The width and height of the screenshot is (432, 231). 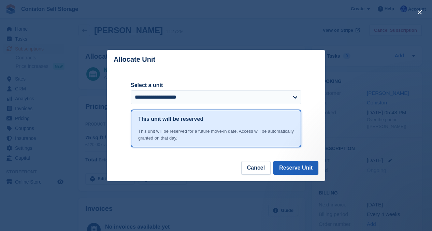 I want to click on div: This unit will be reserved for a future move-in date. Access will be automatically granted on tha..., so click(x=216, y=135).